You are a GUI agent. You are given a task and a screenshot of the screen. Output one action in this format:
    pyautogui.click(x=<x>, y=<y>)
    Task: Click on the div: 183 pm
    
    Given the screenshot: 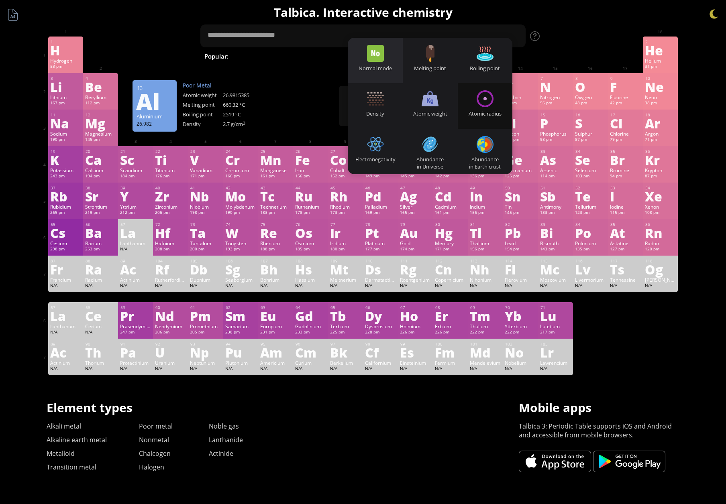 What is the action you would take?
    pyautogui.click(x=275, y=213)
    